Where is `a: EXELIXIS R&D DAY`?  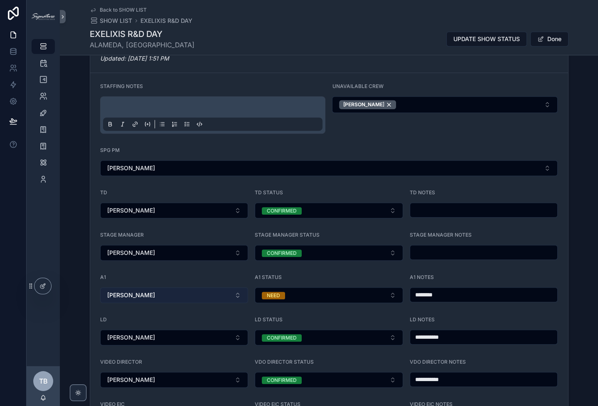 a: EXELIXIS R&D DAY is located at coordinates (166, 21).